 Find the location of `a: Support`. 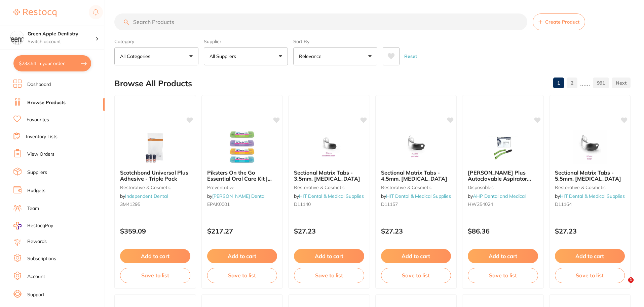

a: Support is located at coordinates (35, 294).